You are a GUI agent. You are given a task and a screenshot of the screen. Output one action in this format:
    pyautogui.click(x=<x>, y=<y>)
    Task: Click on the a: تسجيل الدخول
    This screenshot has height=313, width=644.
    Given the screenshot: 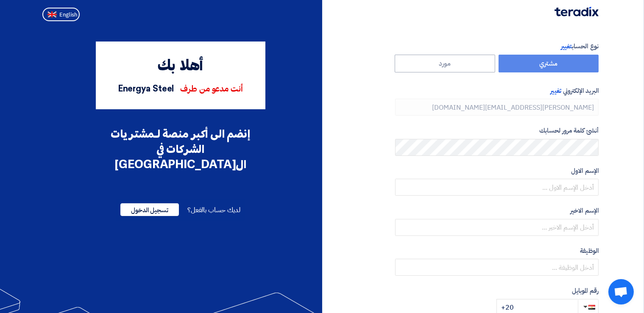 What is the action you would take?
    pyautogui.click(x=150, y=210)
    